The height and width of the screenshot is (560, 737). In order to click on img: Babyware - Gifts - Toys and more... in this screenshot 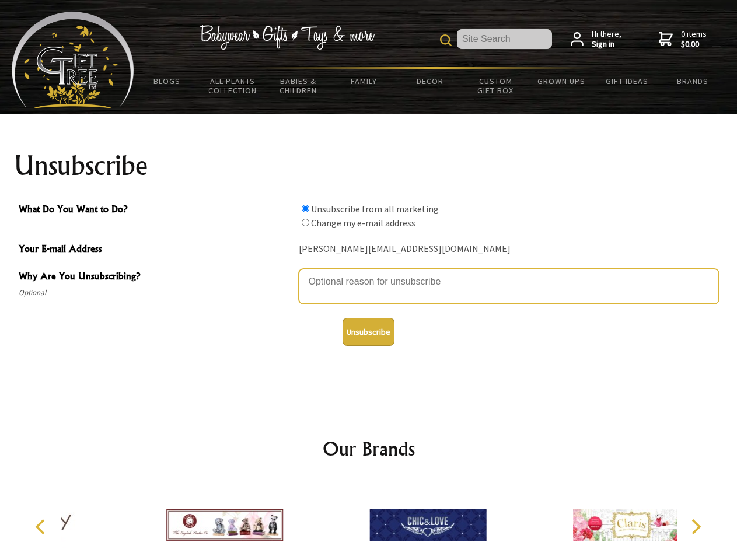, I will do `click(73, 60)`.